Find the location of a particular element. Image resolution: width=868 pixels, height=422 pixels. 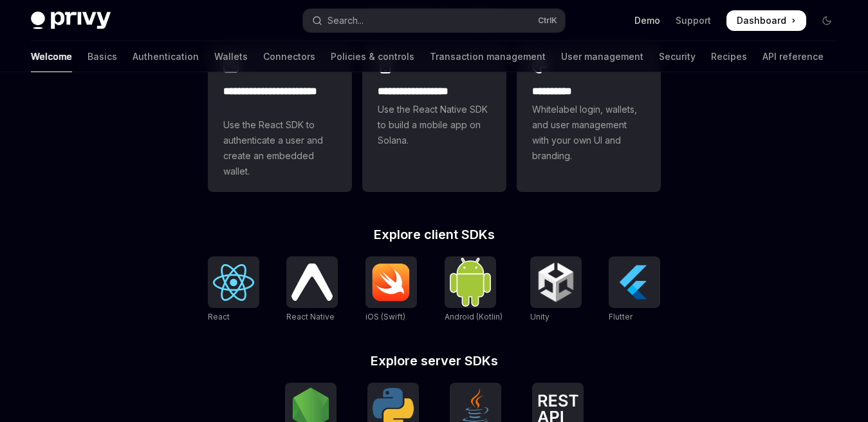

a: User management is located at coordinates (603, 57).